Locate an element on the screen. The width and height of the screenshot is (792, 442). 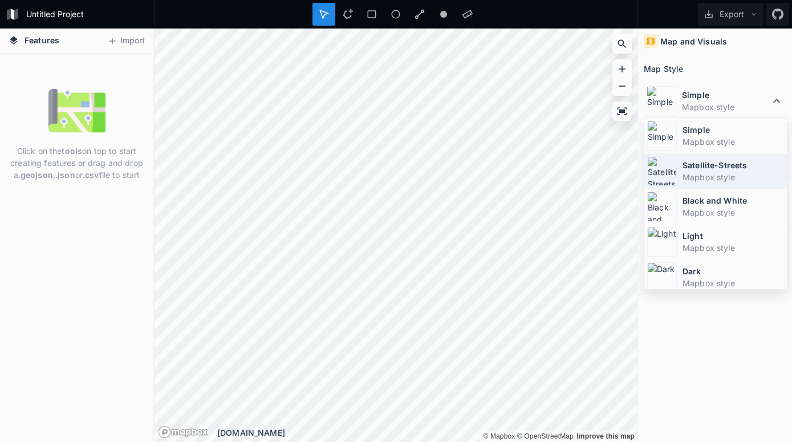
img: Black and White is located at coordinates (662, 206).